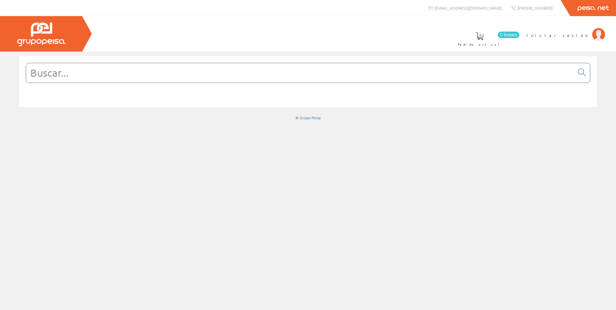 The image size is (616, 310). I want to click on span: 0 línea/s, so click(508, 35).